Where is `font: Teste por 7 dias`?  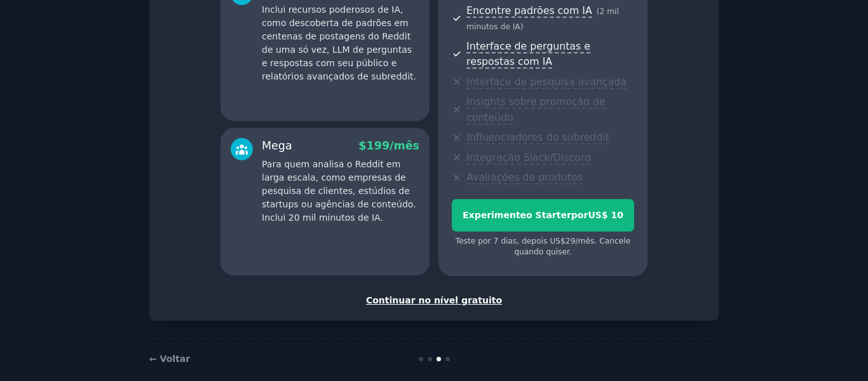
font: Teste por 7 dias is located at coordinates (487, 241).